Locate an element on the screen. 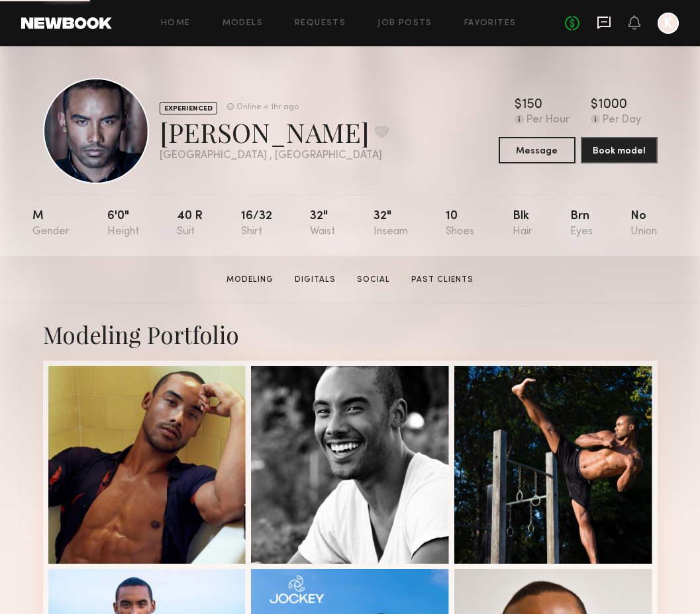 This screenshot has width=700, height=614. div: 6'0" is located at coordinates (123, 223).